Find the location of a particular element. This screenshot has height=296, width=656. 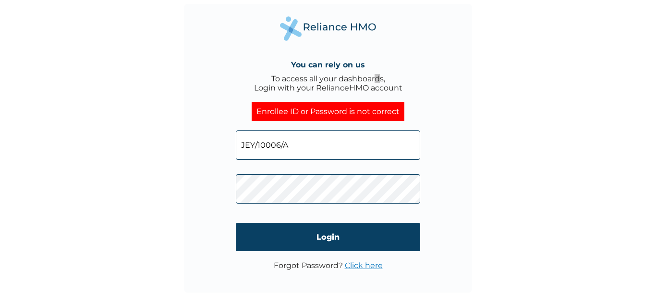

p: Forgot Password? is located at coordinates (328, 265).